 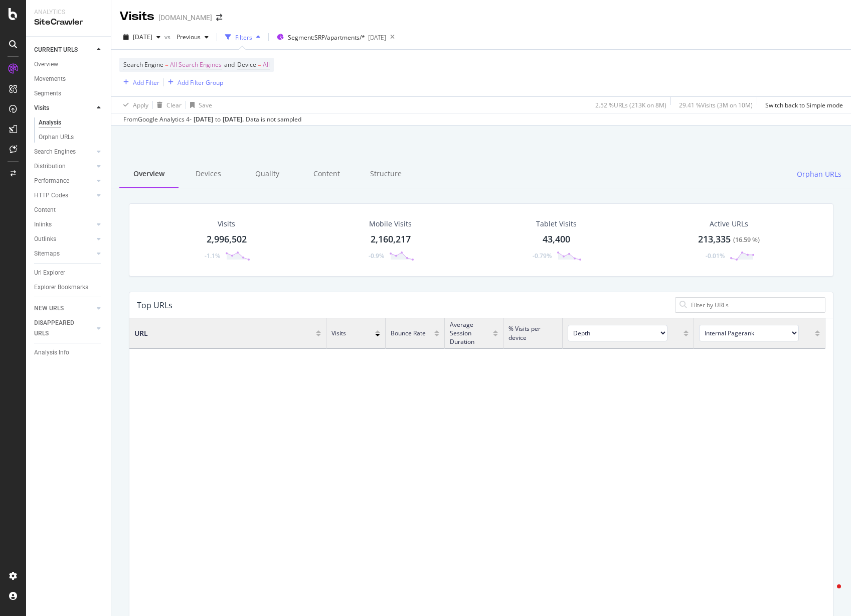 I want to click on div: Url Explorer, so click(x=50, y=273).